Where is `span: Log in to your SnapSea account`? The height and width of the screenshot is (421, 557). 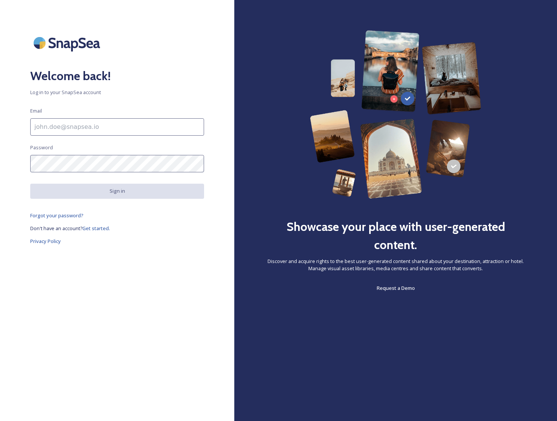
span: Log in to your SnapSea account is located at coordinates (117, 92).